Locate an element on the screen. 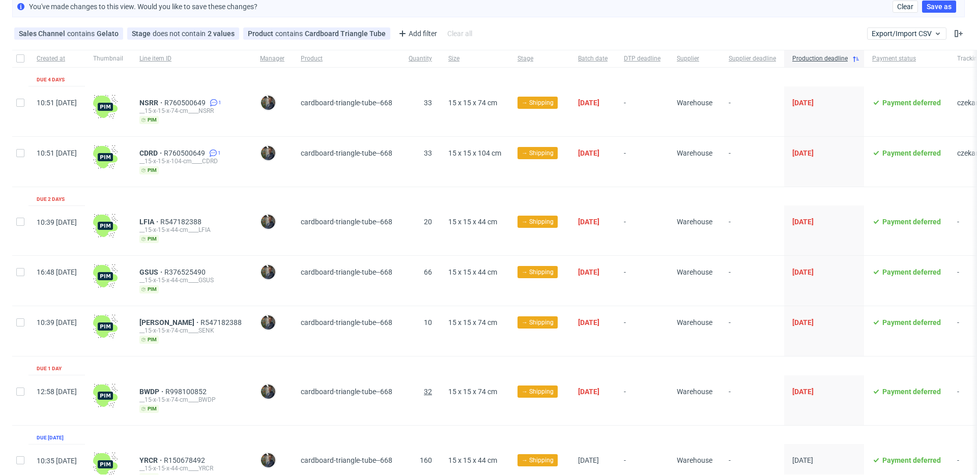 The image size is (977, 475). span: Stage is located at coordinates (540, 59).